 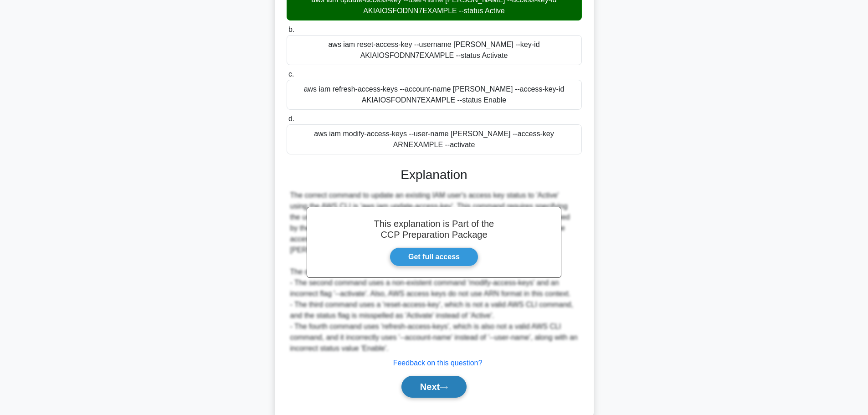 What do you see at coordinates (434, 387) in the screenshot?
I see `button: Next` at bounding box center [434, 387].